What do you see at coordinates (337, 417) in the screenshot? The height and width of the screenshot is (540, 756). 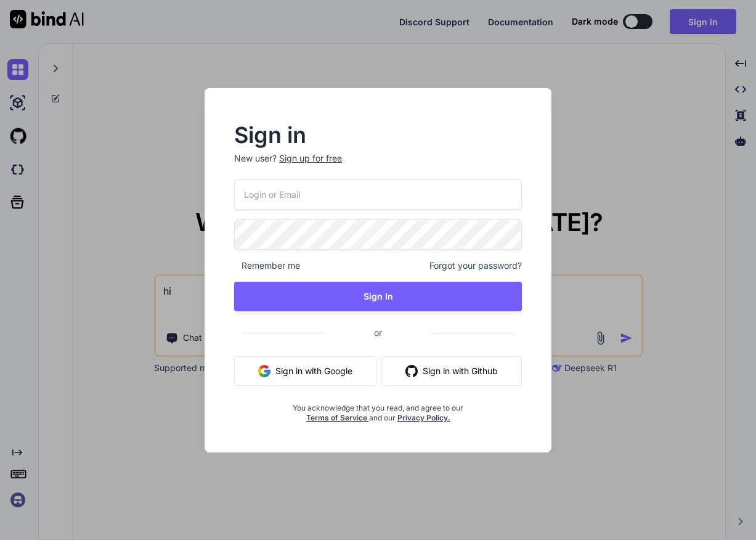 I see `a: Terms of Service` at bounding box center [337, 417].